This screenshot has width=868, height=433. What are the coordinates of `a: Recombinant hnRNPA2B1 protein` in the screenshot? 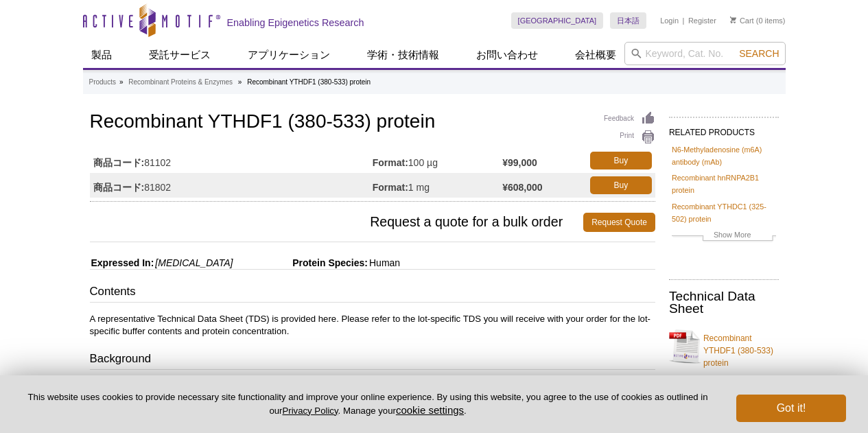 It's located at (724, 184).